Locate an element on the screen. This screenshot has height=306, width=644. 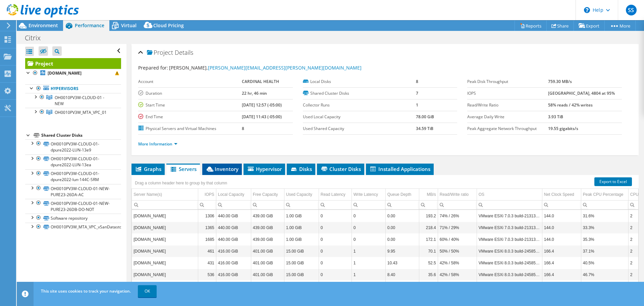
td: Server Name(s) Column is located at coordinates (165, 194).